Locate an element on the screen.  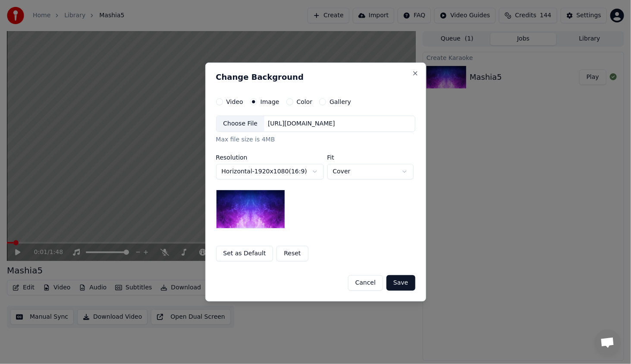
button: Set as Default is located at coordinates (245, 254).